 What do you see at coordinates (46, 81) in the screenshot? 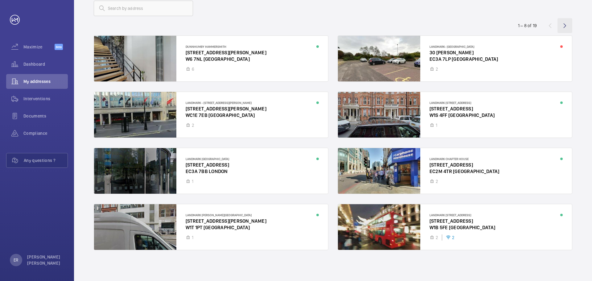
I see `span: My addresses` at bounding box center [46, 81].